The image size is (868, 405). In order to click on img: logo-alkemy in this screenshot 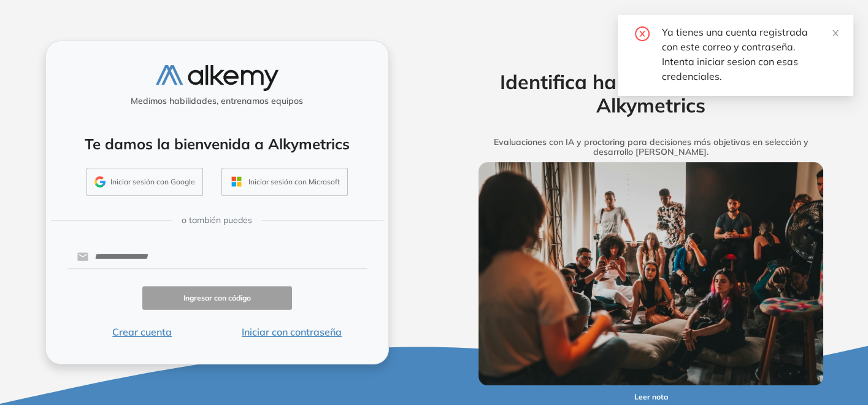, I will do `click(217, 77)`.